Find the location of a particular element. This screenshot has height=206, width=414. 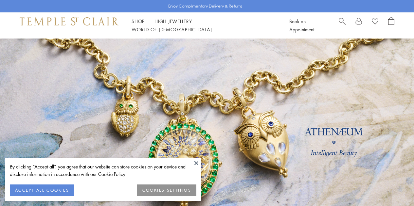

button: ACCEPT ALL COOKIES is located at coordinates (42, 191).